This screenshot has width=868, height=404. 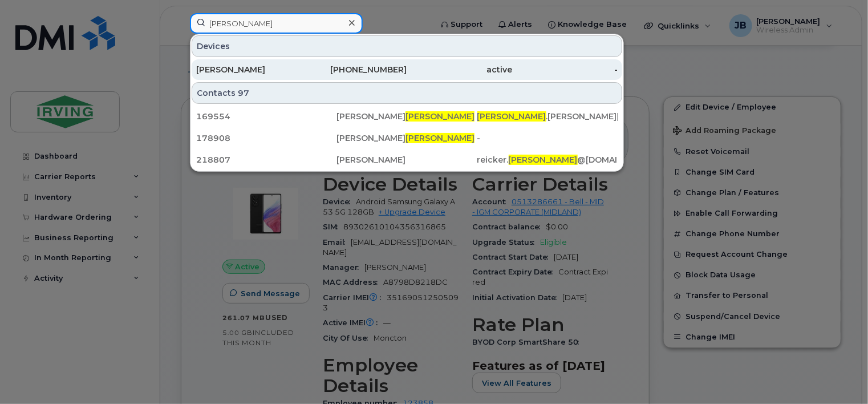 I want to click on div: active, so click(x=459, y=70).